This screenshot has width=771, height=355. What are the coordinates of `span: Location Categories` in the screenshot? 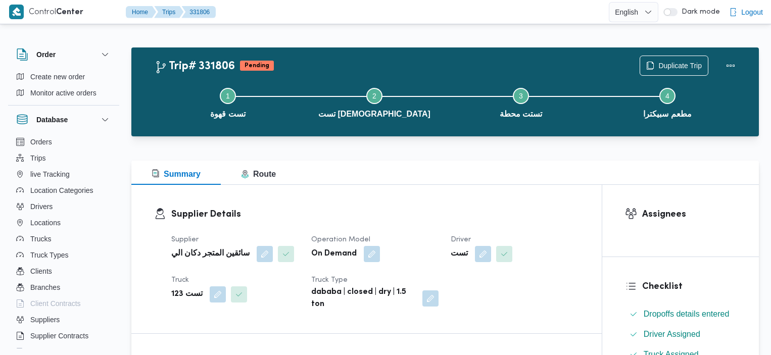 It's located at (62, 190).